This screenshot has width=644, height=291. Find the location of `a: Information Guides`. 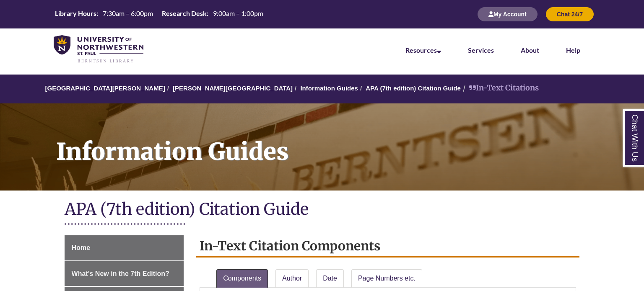

a: Information Guides is located at coordinates (329, 88).